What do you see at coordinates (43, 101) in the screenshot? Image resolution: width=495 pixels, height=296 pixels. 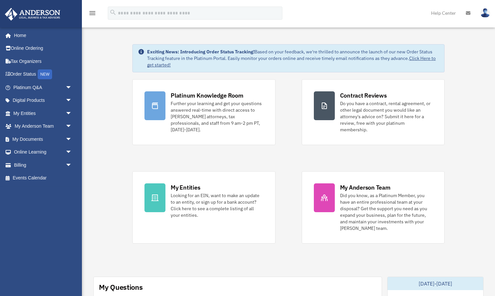 I see `a: Digital Productsarrow_drop_down` at bounding box center [43, 101].